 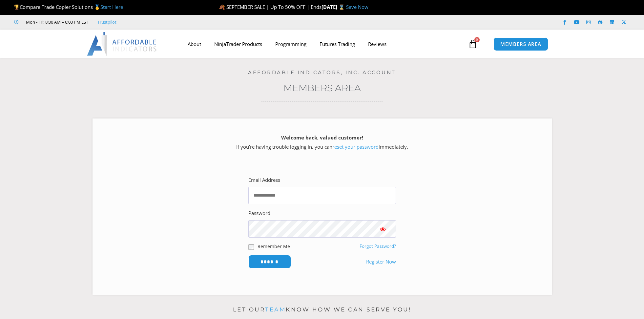 I want to click on a: reset your password, so click(x=355, y=147).